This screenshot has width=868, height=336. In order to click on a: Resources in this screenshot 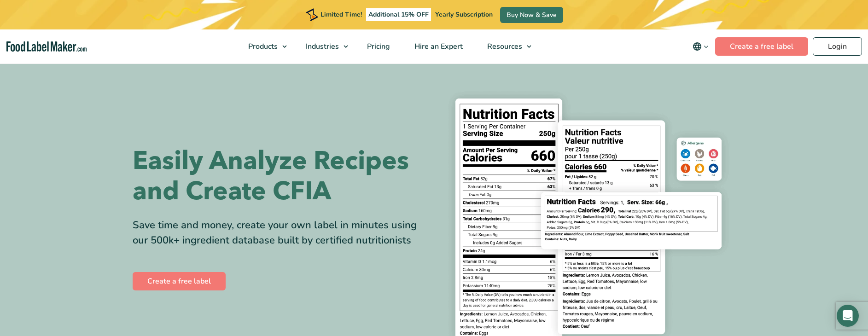, I will do `click(505, 47)`.